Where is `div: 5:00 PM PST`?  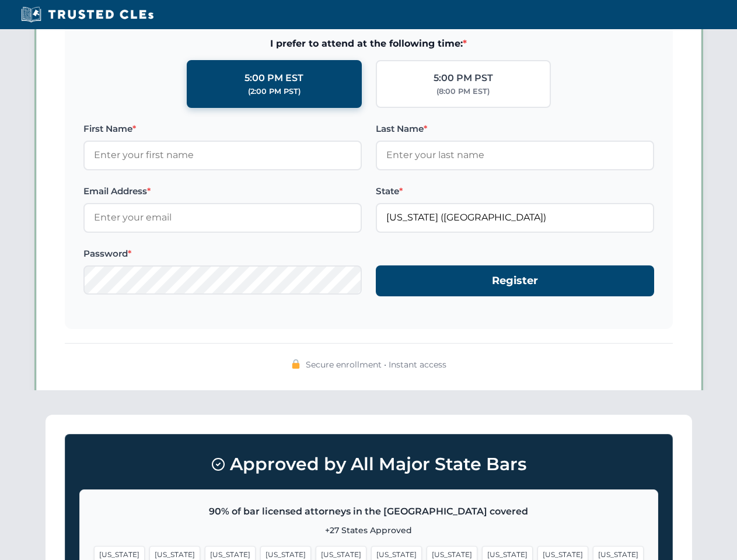
div: 5:00 PM PST is located at coordinates (464, 78).